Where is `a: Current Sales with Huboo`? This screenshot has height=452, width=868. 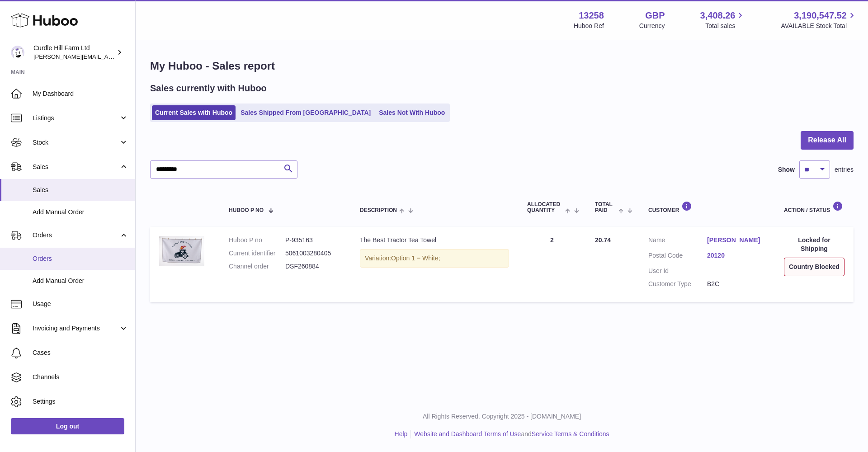
a: Current Sales with Huboo is located at coordinates (193, 113).